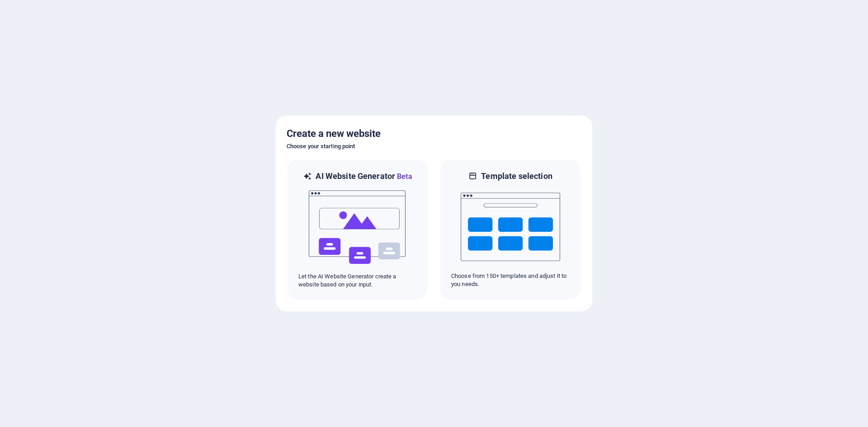 The width and height of the screenshot is (868, 427). I want to click on h6: Template selection, so click(516, 176).